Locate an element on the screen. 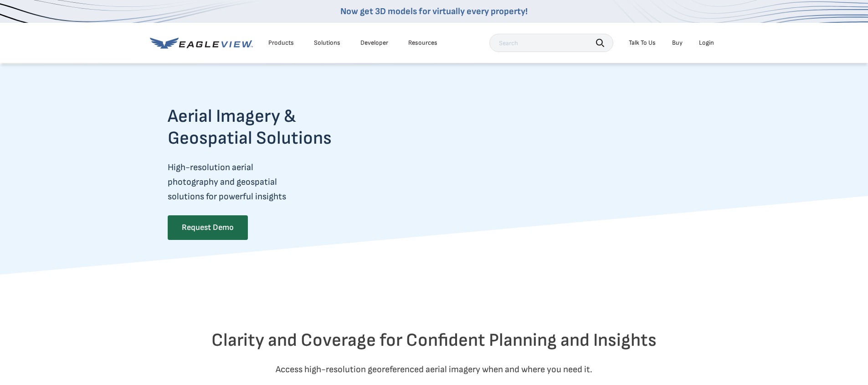 The image size is (868, 385). div: Login is located at coordinates (707, 43).